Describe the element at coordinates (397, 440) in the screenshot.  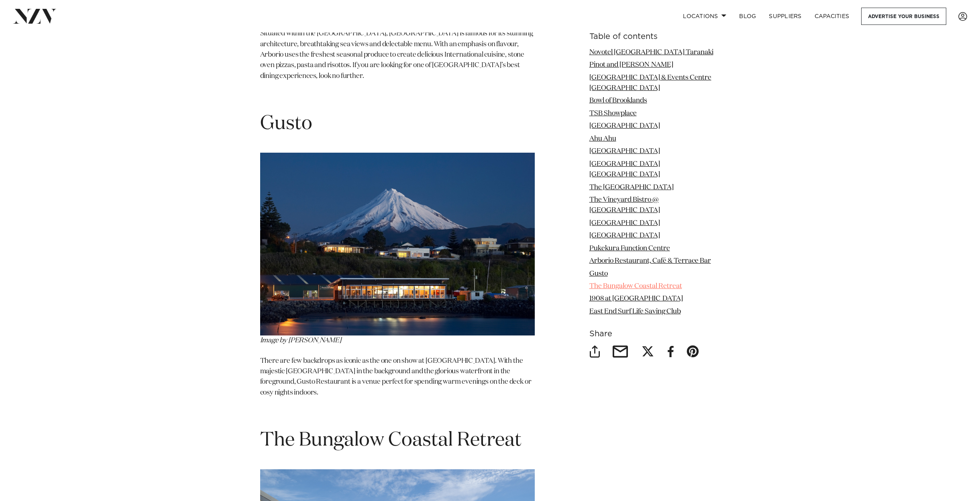
I see `h1: The Bungalow Coastal Retreat` at that location.